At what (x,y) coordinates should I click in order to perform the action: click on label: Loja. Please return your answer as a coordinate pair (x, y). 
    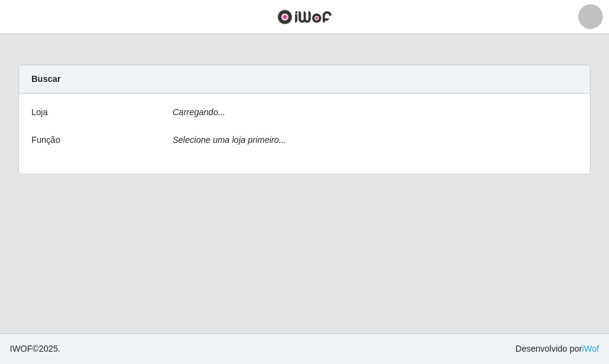
    Looking at the image, I should click on (39, 112).